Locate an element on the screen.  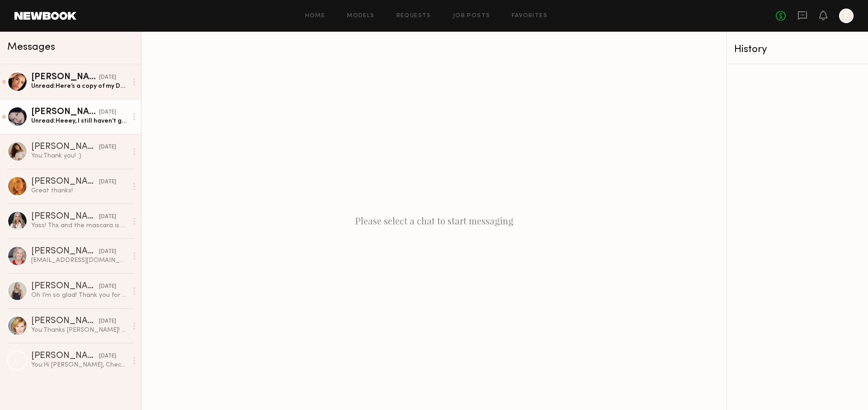
div: You: Thank you! :) is located at coordinates (79, 156).